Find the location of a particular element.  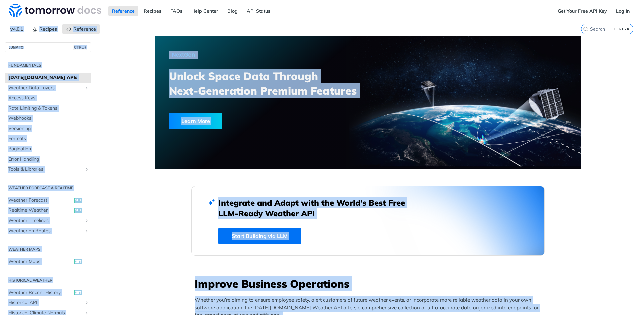

span: Error Handling is located at coordinates (49, 159).